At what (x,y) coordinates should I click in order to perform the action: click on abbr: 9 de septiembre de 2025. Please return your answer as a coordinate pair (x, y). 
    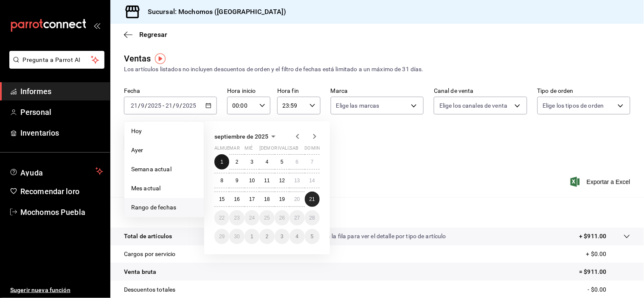
    Looking at the image, I should click on (237, 181).